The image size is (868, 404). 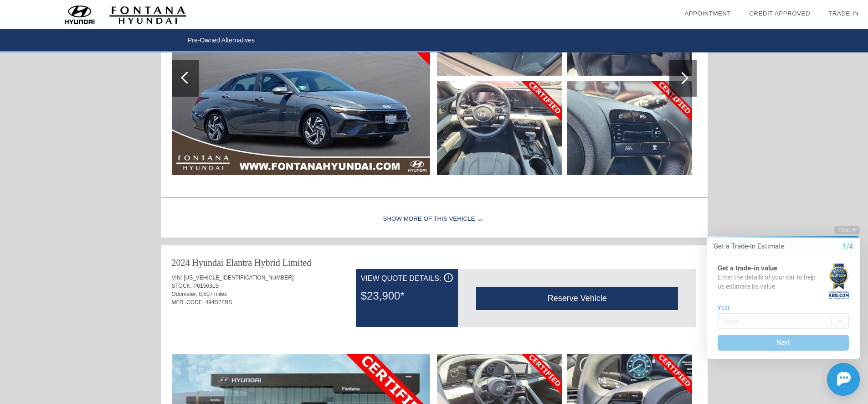 What do you see at coordinates (160, 29) in the screenshot?
I see `i: 1/4` at bounding box center [160, 29].